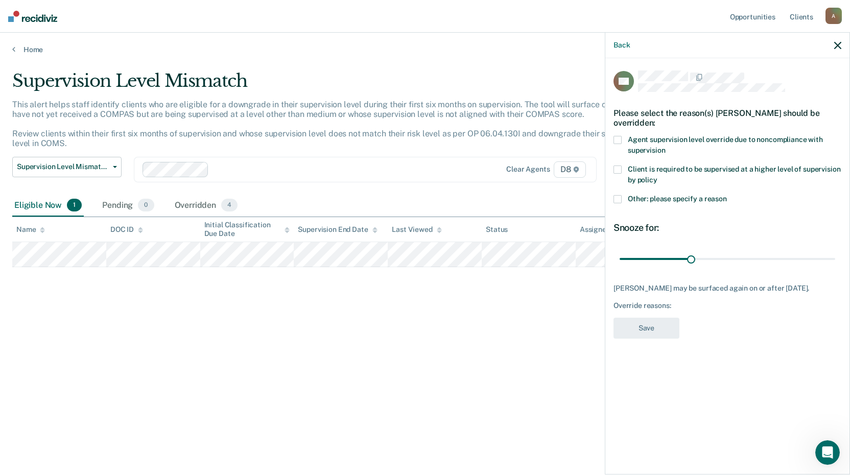  What do you see at coordinates (569, 170) in the screenshot?
I see `span: D8` at bounding box center [569, 170].